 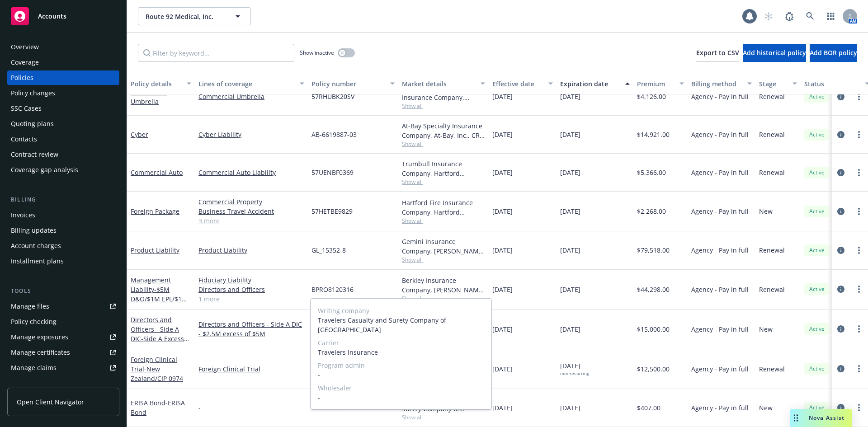 I want to click on span: Writing company, so click(x=401, y=311).